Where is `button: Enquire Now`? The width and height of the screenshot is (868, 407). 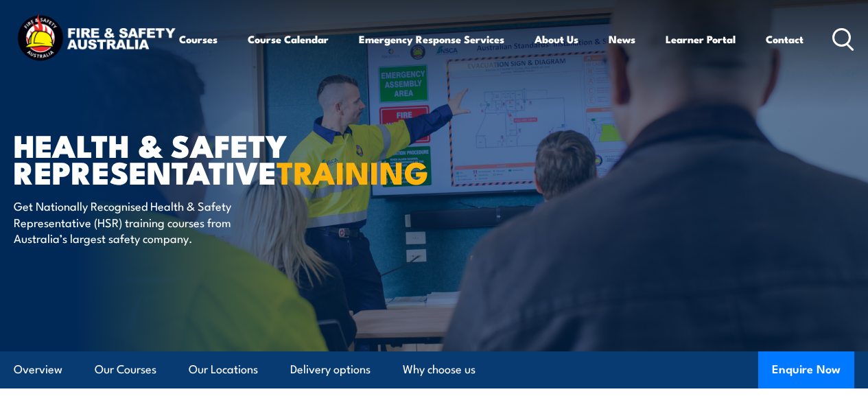
button: Enquire Now is located at coordinates (806, 370).